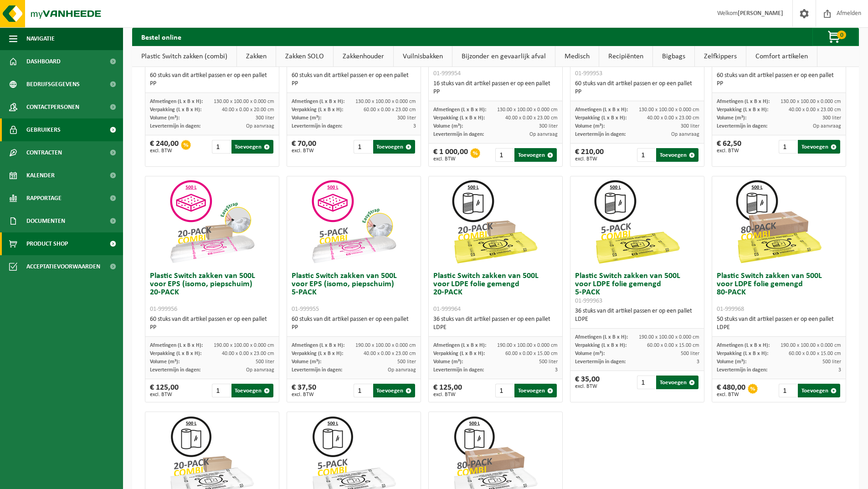 The height and width of the screenshot is (489, 868). I want to click on a: Zakken, so click(256, 56).